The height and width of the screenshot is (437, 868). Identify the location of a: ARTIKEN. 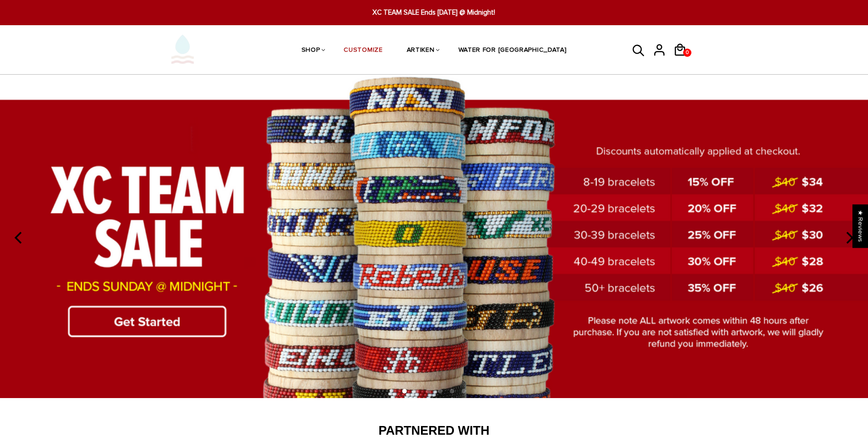
(420, 51).